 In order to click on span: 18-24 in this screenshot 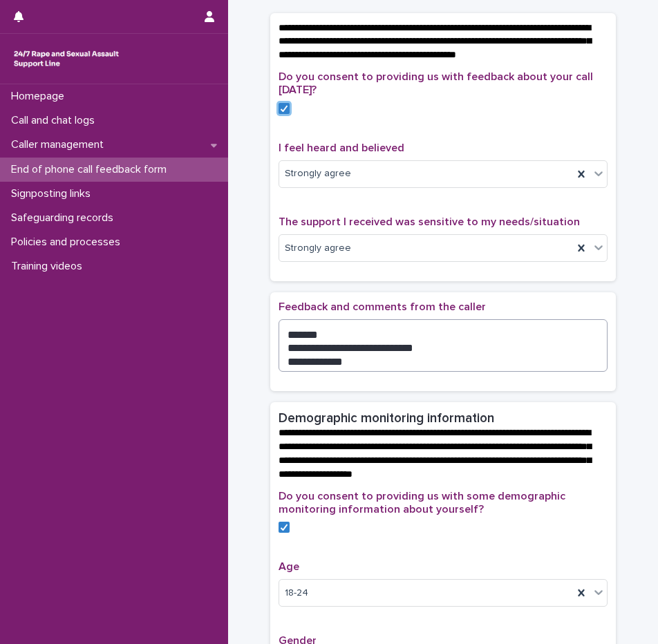, I will do `click(297, 593)`.